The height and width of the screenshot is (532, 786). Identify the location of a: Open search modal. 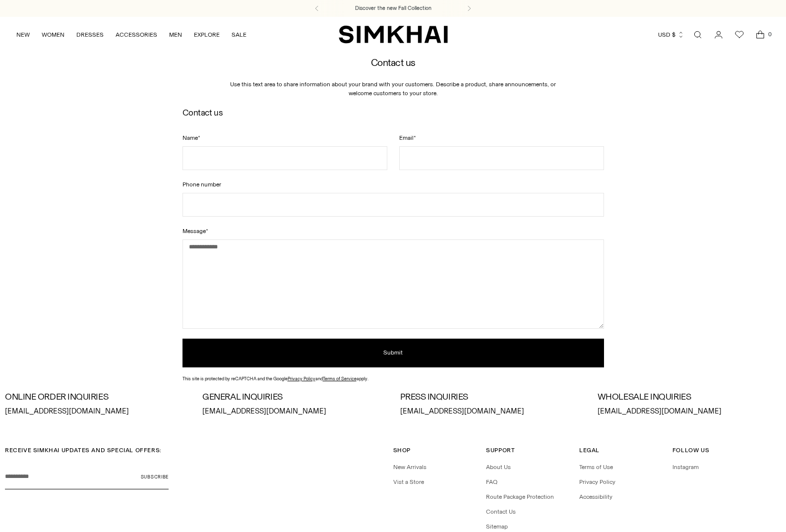
(698, 35).